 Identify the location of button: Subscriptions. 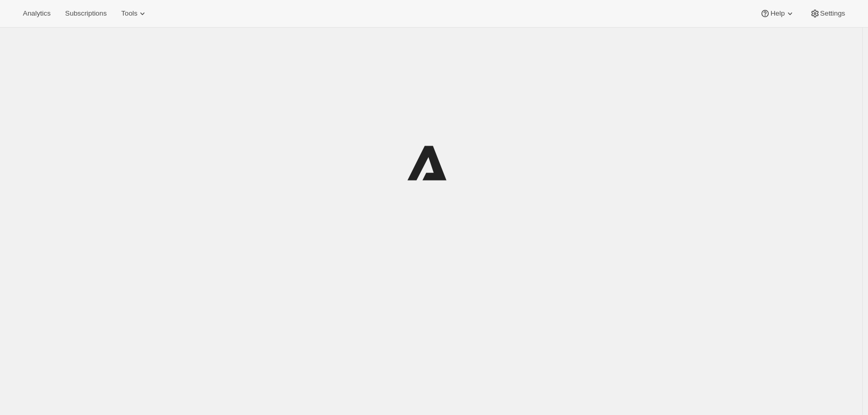
(86, 13).